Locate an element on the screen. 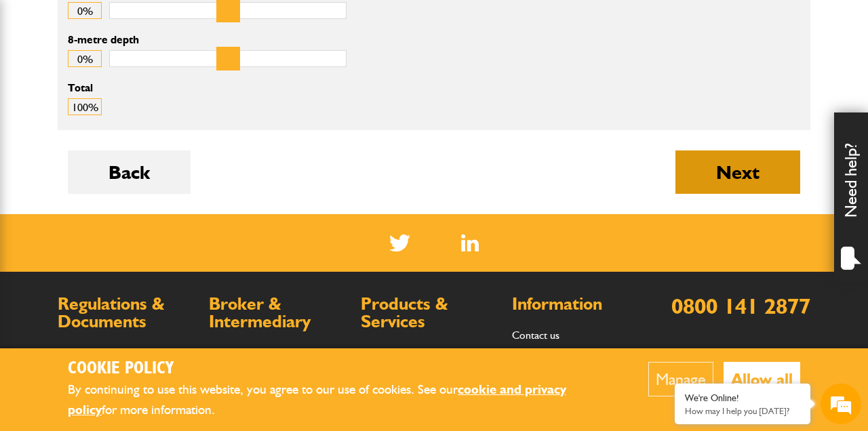 Image resolution: width=868 pixels, height=431 pixels. label: 8-metre depth is located at coordinates (207, 40).